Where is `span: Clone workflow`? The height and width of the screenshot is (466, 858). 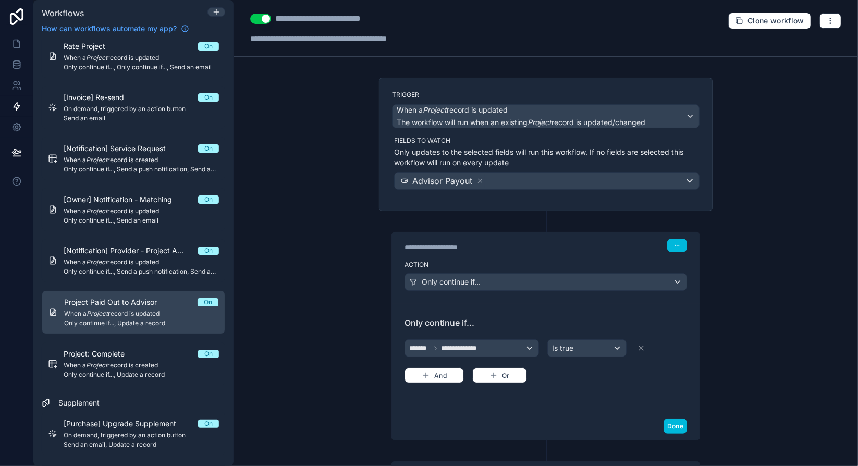
span: Clone workflow is located at coordinates (776, 21).